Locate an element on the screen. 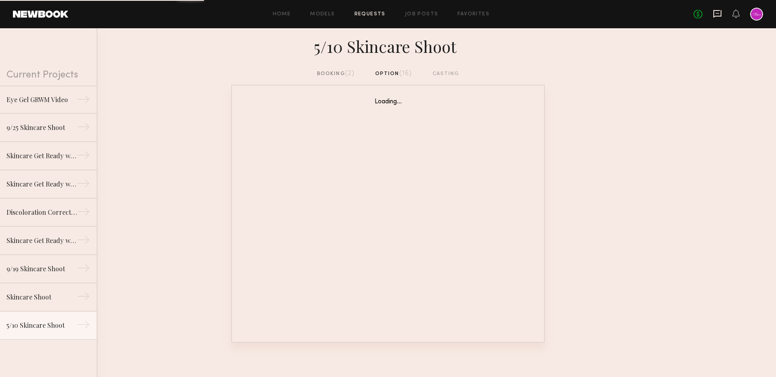 The width and height of the screenshot is (776, 377). div: Eye Gel GRWM Video is located at coordinates (42, 100).